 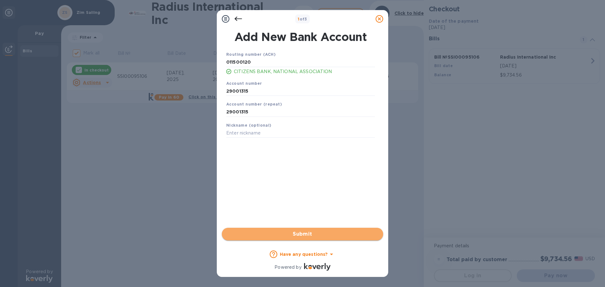 What do you see at coordinates (301, 37) in the screenshot?
I see `h1: Add New Bank Account` at bounding box center [301, 37].